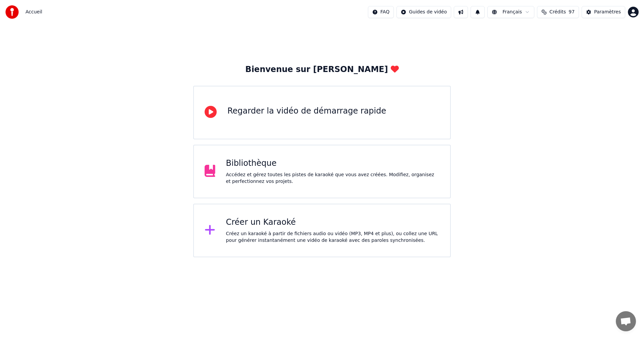 The width and height of the screenshot is (644, 338). I want to click on a: Ouvrir le chat, so click(626, 321).